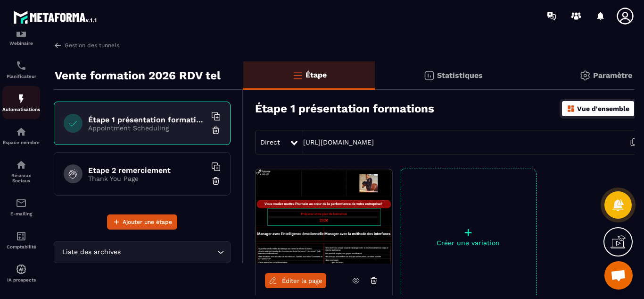 The image size is (644, 299). Describe the element at coordinates (91, 252) in the screenshot. I see `span: Liste des archives` at that location.